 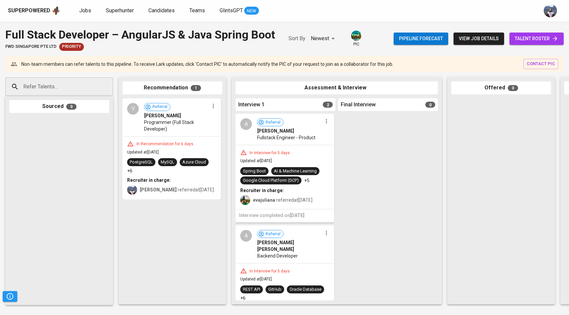 What do you see at coordinates (305, 290) in the screenshot?
I see `div: Oracle Database` at bounding box center [305, 290].